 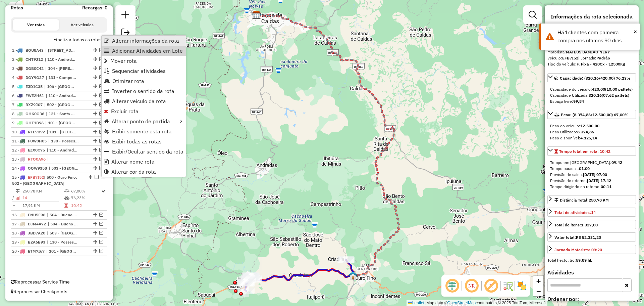 I want to click on em: Opções, so click(x=103, y=177).